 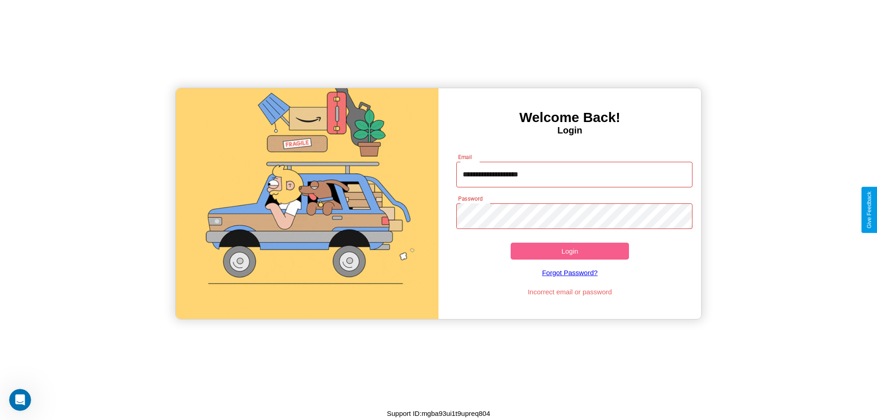 I want to click on p: Support ID: mgba93ui1t9upreq804, so click(x=438, y=413).